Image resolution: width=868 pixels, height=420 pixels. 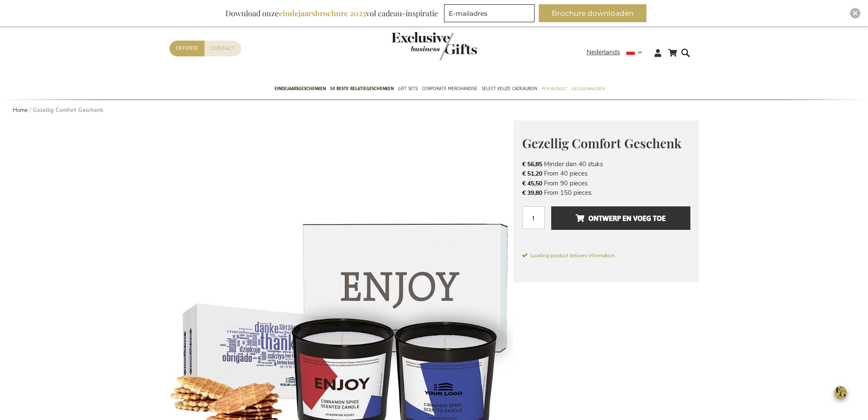 I want to click on span: 50 beste relatiegeschenken, so click(x=362, y=89).